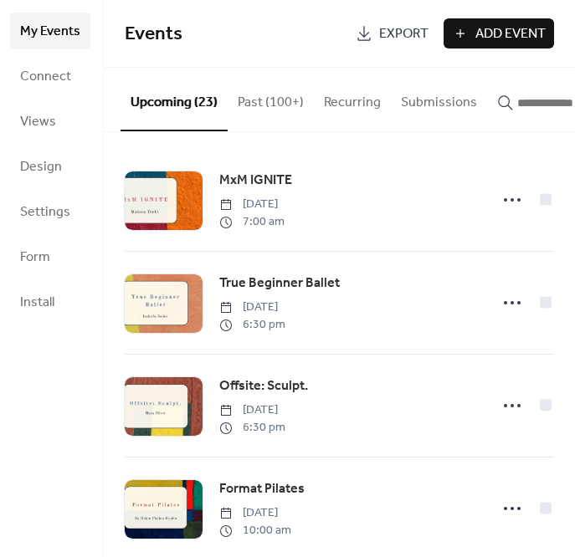 The height and width of the screenshot is (557, 575). Describe the element at coordinates (50, 121) in the screenshot. I see `a: Views` at that location.